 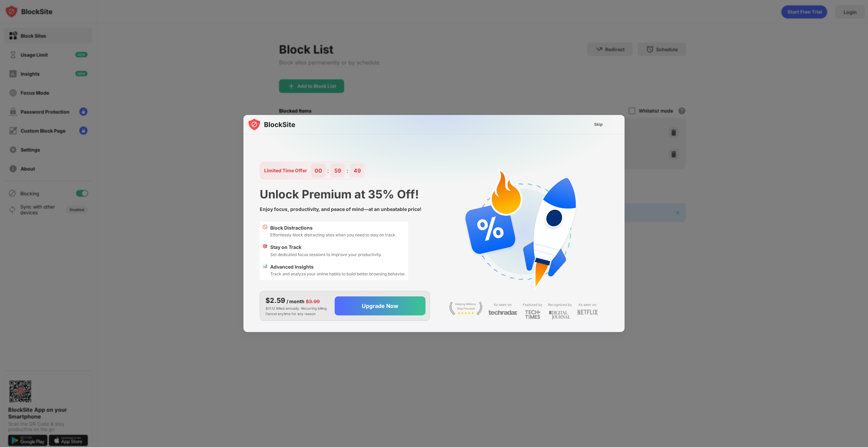 I want to click on div: Track and analyze your online habits to build better browsing behavior., so click(x=338, y=274).